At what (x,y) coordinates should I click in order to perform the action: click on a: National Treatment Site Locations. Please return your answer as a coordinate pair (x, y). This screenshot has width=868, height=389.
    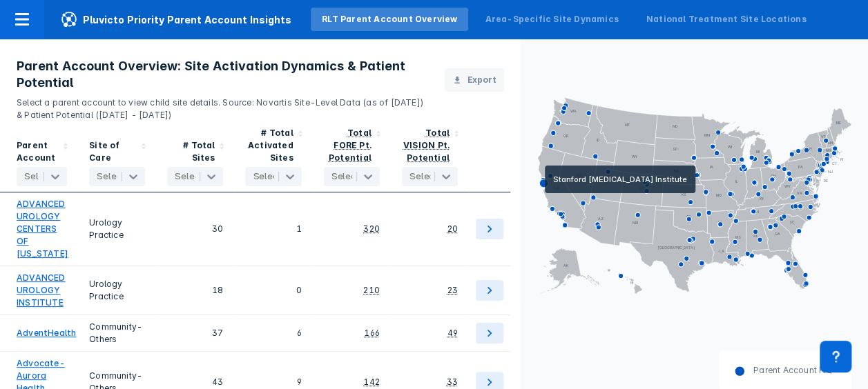
    Looking at the image, I should click on (726, 20).